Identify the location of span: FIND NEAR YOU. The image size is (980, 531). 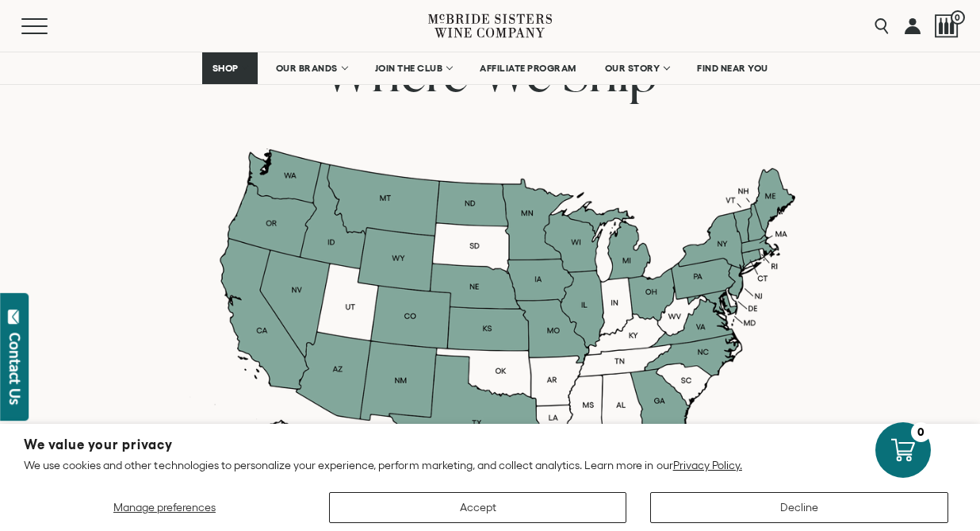
(732, 68).